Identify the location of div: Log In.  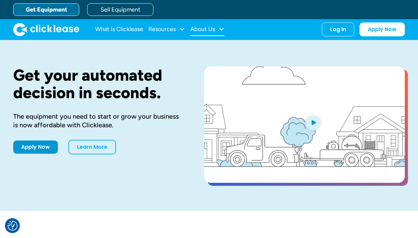
(338, 29).